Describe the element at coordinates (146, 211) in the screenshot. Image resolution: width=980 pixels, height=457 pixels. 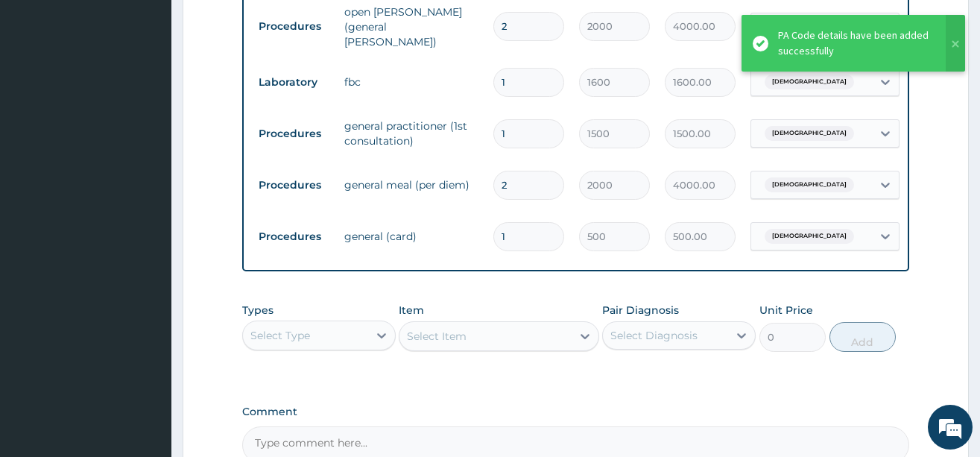
I see `span: We're online!` at that location.